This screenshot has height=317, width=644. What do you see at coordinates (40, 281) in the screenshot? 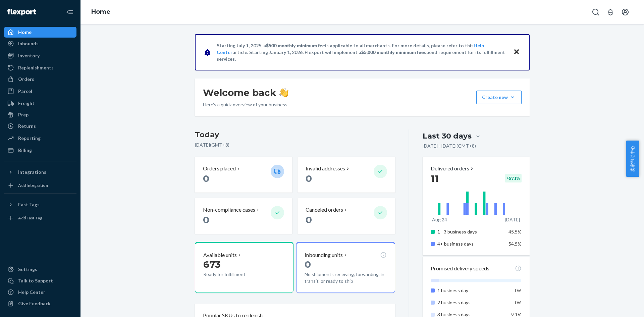
I see `a: Talk to Support` at bounding box center [40, 281].